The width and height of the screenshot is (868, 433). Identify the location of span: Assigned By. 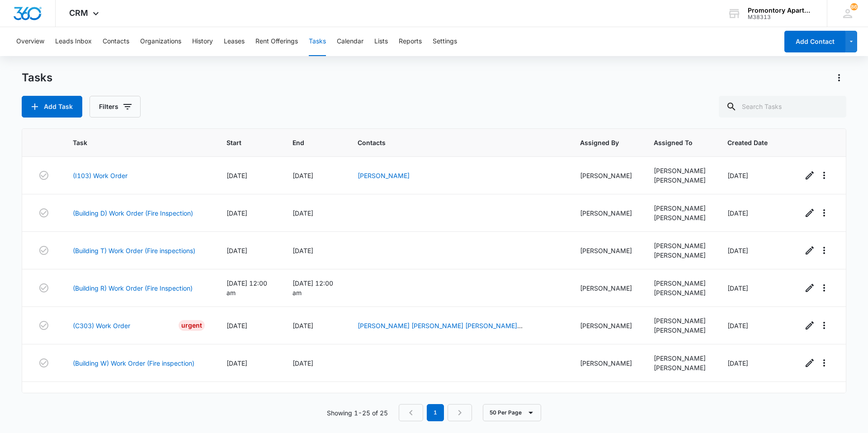
(600, 142).